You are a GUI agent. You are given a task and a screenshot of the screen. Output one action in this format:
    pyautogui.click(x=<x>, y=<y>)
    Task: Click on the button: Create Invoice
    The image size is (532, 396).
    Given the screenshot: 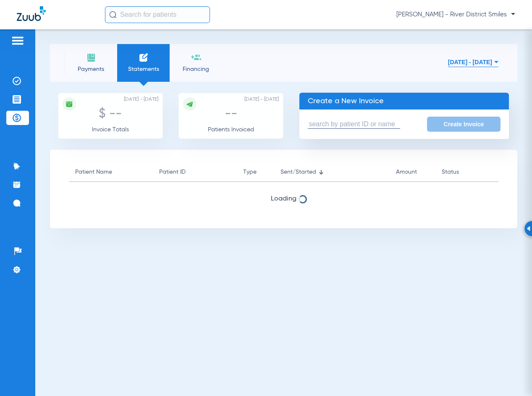 What is the action you would take?
    pyautogui.click(x=464, y=124)
    